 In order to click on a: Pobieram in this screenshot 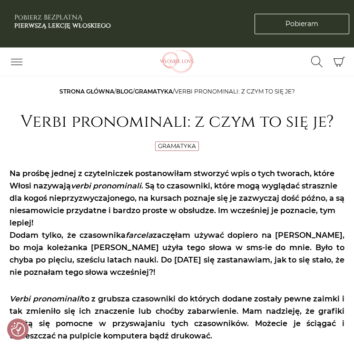, I will do `click(301, 24)`.